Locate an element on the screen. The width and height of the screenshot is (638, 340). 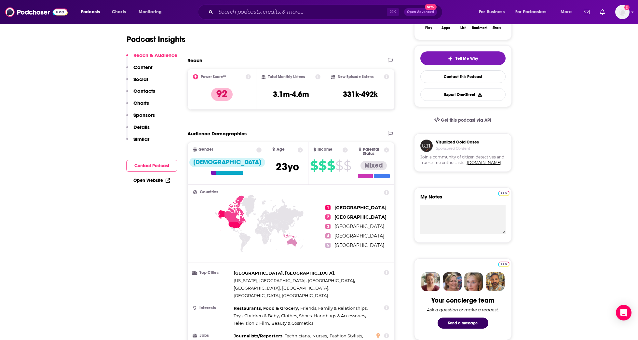
span: Logged in as mstotter is located at coordinates (623, 12).